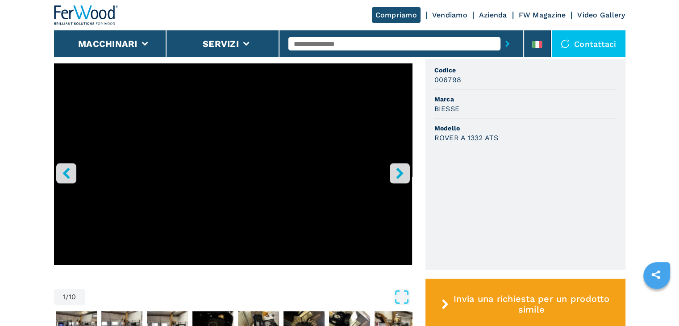  I want to click on button: Open Fullscreen, so click(249, 297).